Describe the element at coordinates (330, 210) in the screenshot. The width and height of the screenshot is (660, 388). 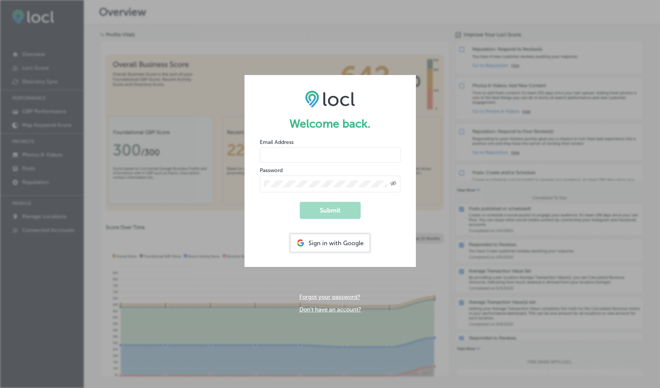
I see `button: Submit` at that location.